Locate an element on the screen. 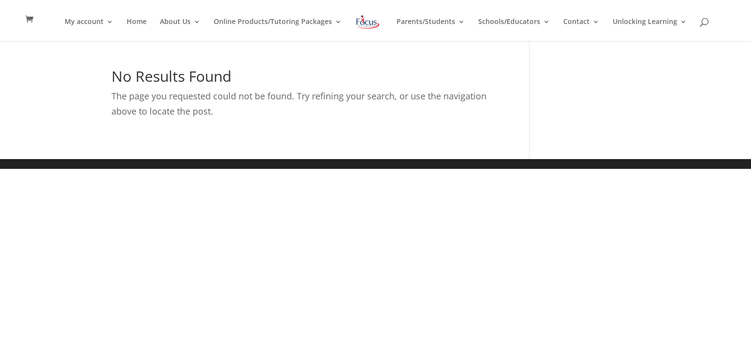 The image size is (751, 348). a: Contact is located at coordinates (581, 29).